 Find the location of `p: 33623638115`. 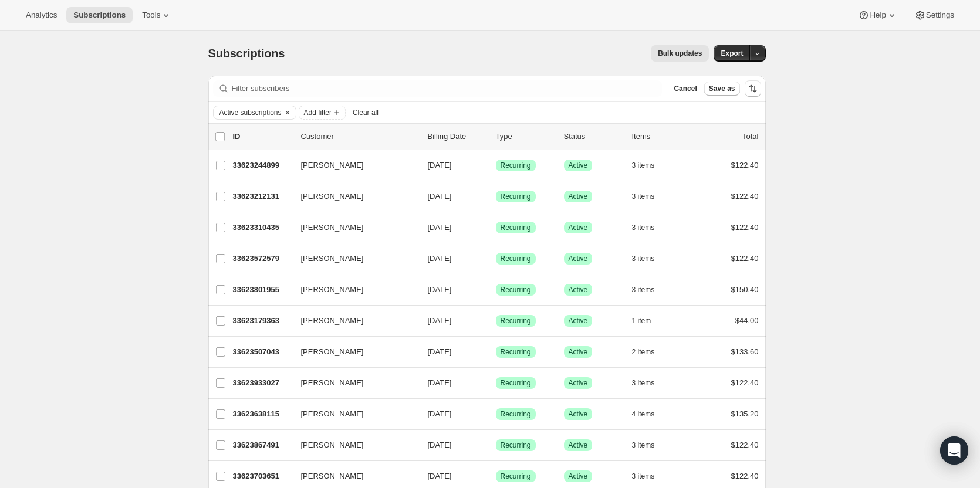

p: 33623638115 is located at coordinates (263, 414).